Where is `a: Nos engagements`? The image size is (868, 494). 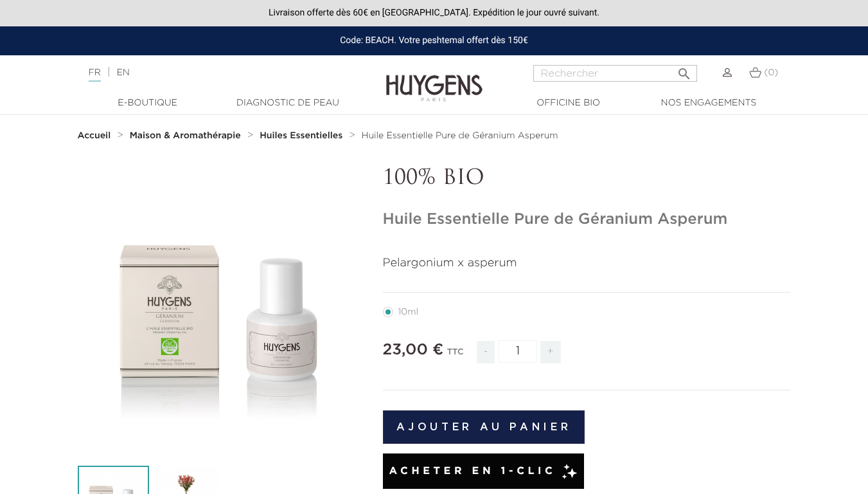 a: Nos engagements is located at coordinates (709, 103).